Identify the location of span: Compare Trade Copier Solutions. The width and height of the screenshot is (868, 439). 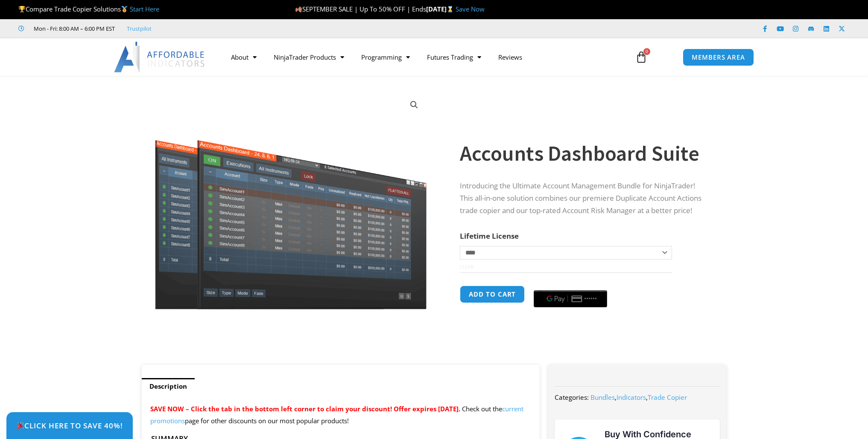
(89, 9).